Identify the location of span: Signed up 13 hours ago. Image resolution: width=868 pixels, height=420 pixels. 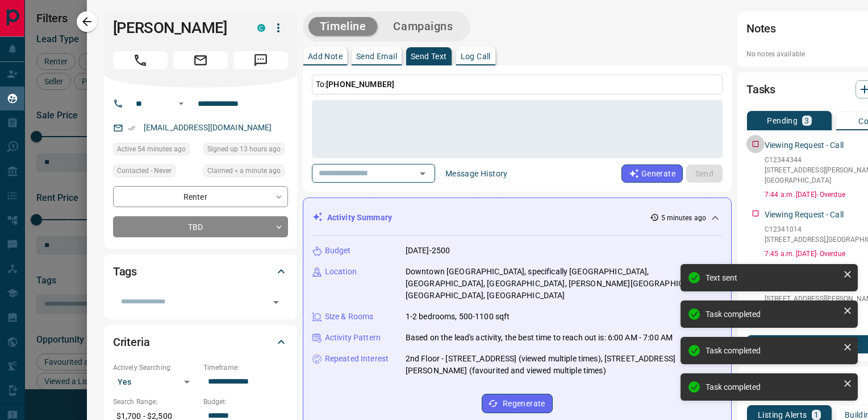
(243, 149).